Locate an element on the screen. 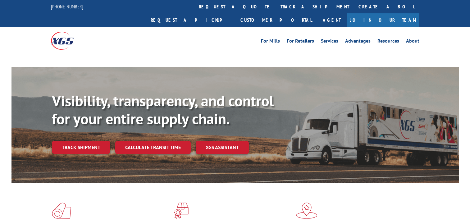  a: For Mills is located at coordinates (270, 42).